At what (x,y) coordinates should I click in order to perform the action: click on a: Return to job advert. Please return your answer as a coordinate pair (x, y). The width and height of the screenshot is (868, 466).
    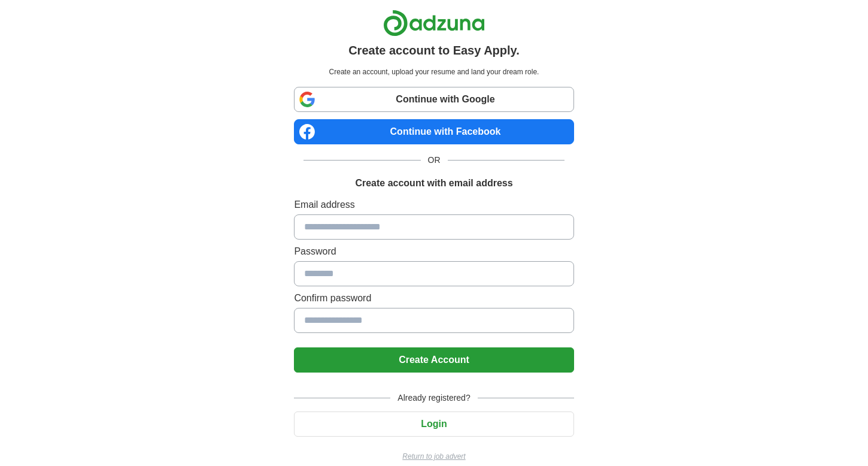
    Looking at the image, I should click on (434, 456).